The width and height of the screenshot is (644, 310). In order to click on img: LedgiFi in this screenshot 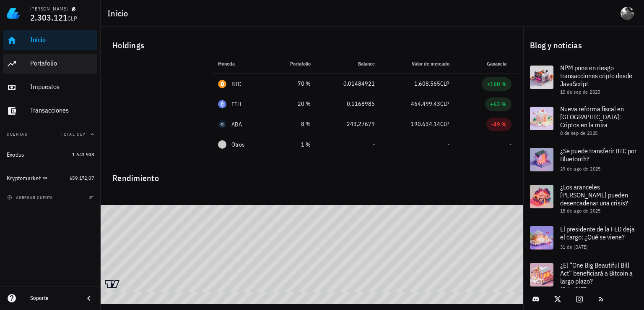, I will do `click(14, 14)`.